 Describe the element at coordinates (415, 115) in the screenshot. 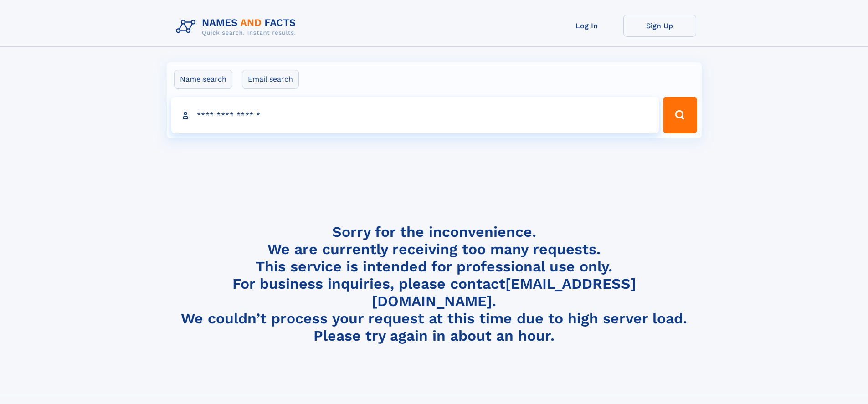

I see `input: search input` at that location.